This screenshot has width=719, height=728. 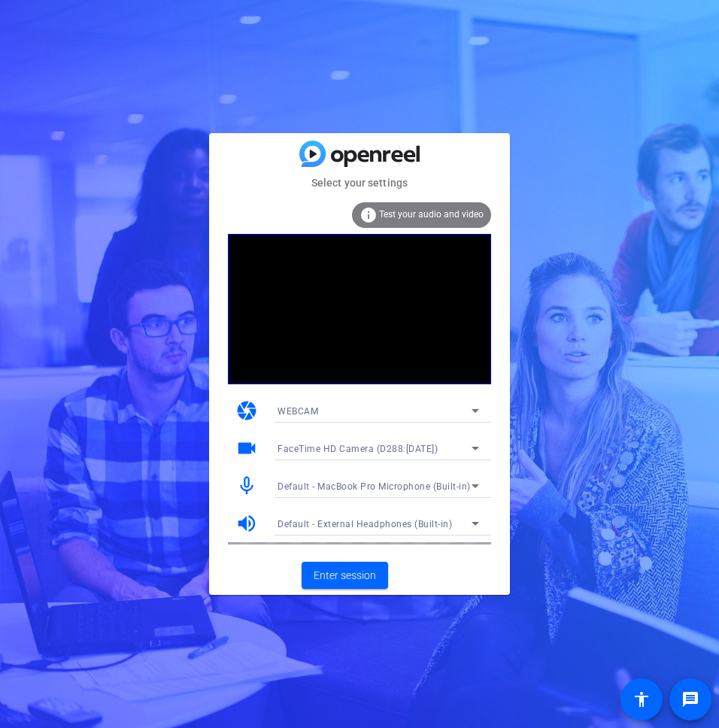 I want to click on mat-icon: videocam, so click(x=247, y=448).